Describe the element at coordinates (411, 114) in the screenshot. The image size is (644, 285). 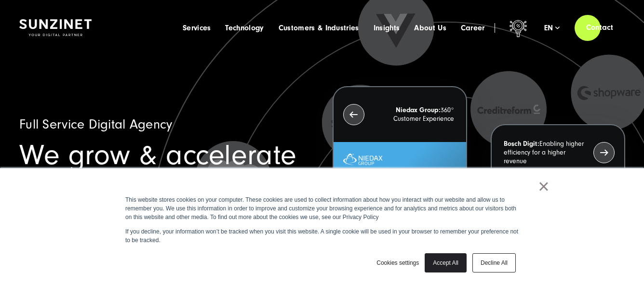
I see `p: 360° Customer Experience` at that location.